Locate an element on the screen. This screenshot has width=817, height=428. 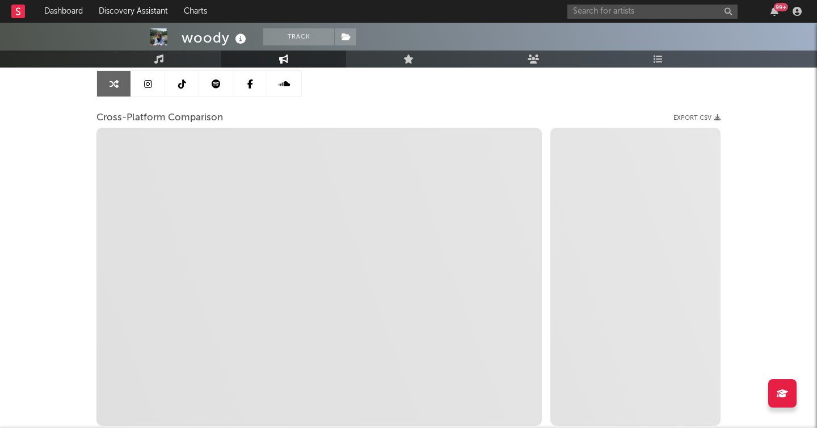
div: woody is located at coordinates (215, 37).